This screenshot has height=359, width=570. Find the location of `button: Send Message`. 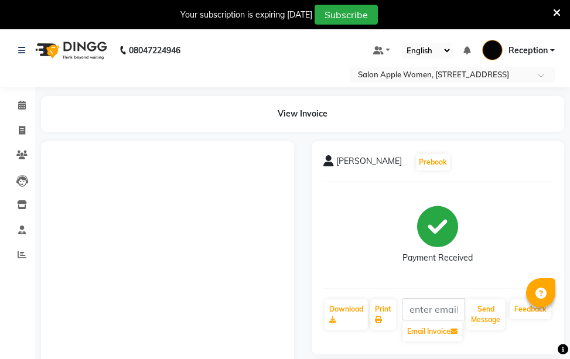

button: Send Message is located at coordinates (485, 314).